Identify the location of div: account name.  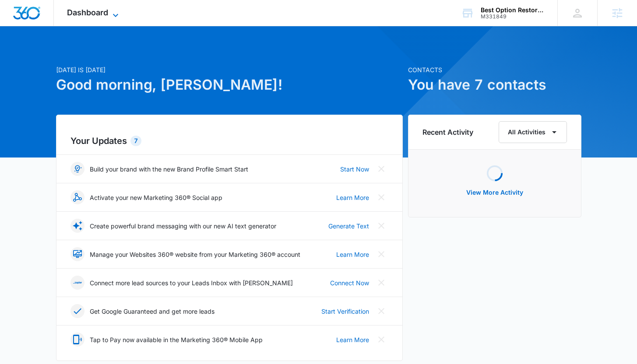
(512, 10).